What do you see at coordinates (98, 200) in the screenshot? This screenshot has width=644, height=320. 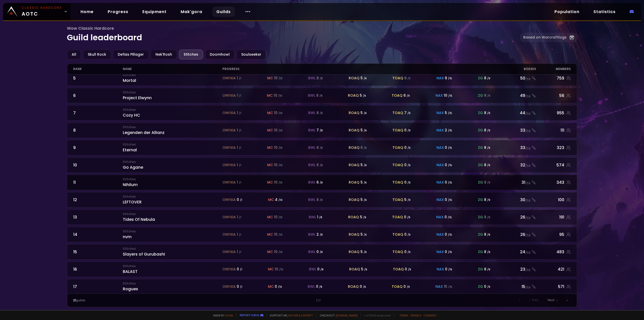 I see `div: 12` at bounding box center [98, 200].